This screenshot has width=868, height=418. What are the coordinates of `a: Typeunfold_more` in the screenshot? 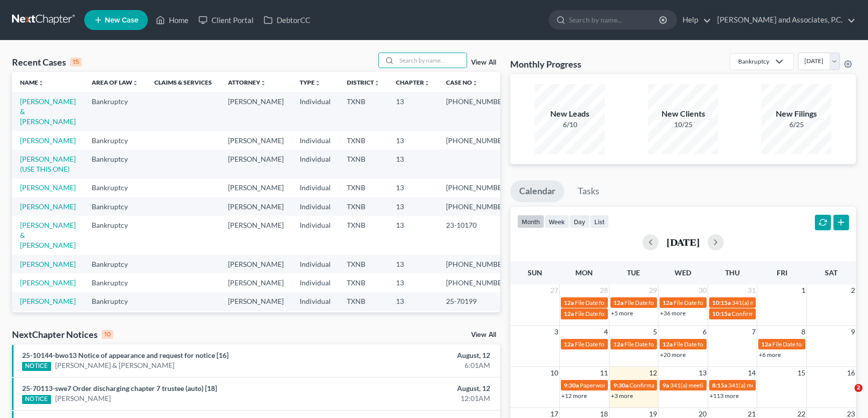 It's located at (310, 82).